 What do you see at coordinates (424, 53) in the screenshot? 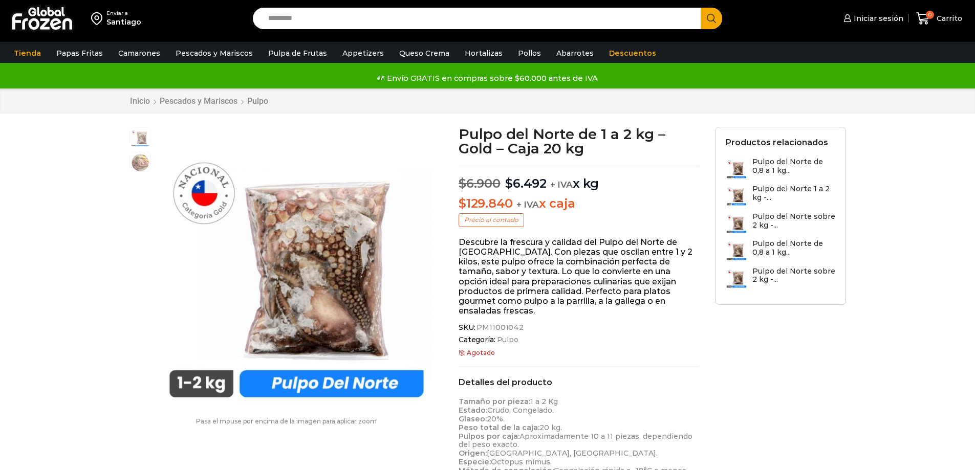
I see `a: Queso Crema` at bounding box center [424, 53].